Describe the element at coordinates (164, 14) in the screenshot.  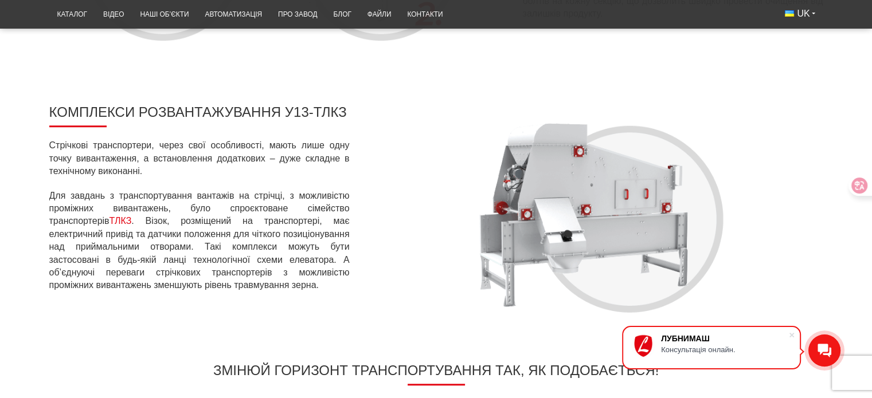
I see `a: Наші об’єкти` at that location.